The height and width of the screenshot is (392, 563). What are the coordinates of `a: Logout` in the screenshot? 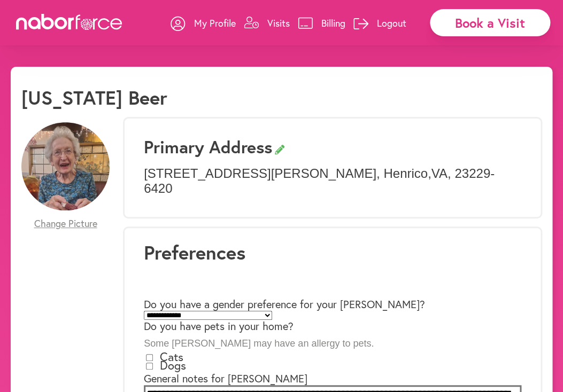 It's located at (380, 23).